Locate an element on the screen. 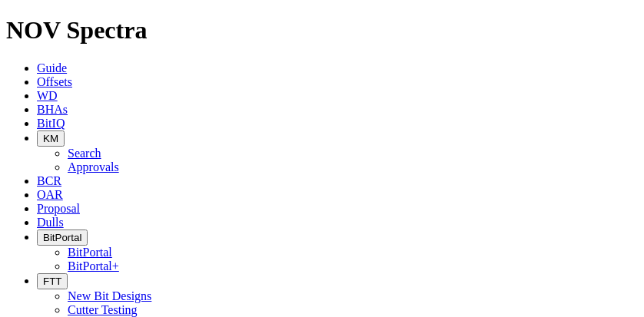 Image resolution: width=644 pixels, height=317 pixels. a: New Bit Designs is located at coordinates (109, 295).